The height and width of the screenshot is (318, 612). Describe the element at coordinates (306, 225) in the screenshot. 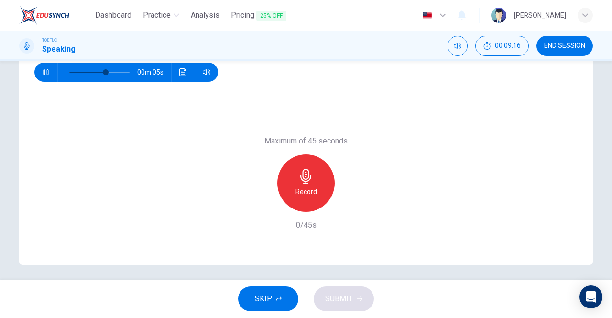

I see `h6: 0/45s` at that location.